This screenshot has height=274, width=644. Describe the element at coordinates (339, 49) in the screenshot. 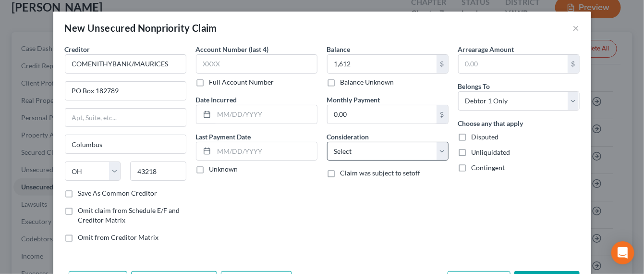

I see `label: Balance` at that location.